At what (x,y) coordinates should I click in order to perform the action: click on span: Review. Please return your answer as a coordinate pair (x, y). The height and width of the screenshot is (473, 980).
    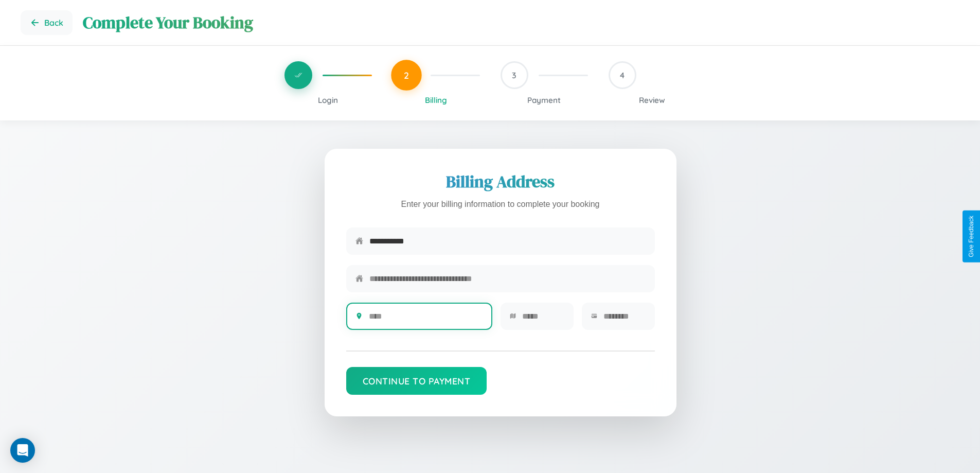
    Looking at the image, I should click on (651, 99).